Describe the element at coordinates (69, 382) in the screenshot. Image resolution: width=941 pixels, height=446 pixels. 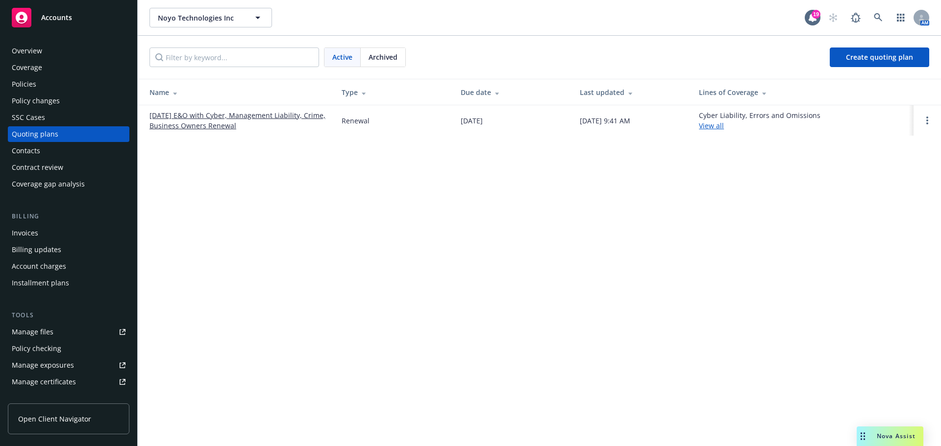
I see `a: Manage certificates` at that location.